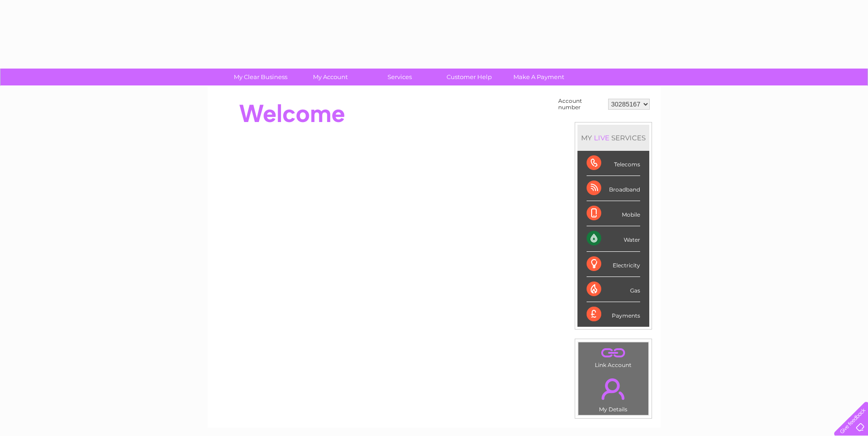 The height and width of the screenshot is (436, 868). Describe the element at coordinates (614, 356) in the screenshot. I see `td: Link Account` at that location.